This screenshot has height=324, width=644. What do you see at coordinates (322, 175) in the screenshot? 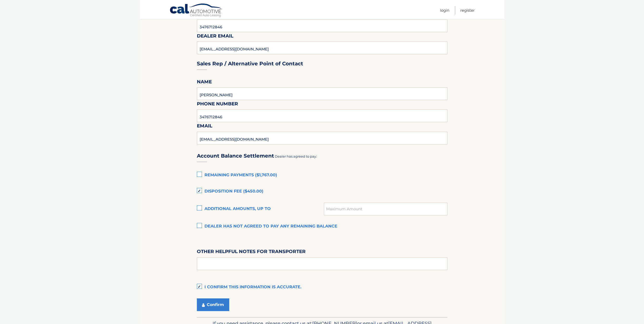
I see `label: Remaining Payments ($1,767.00)` at bounding box center [322, 175].